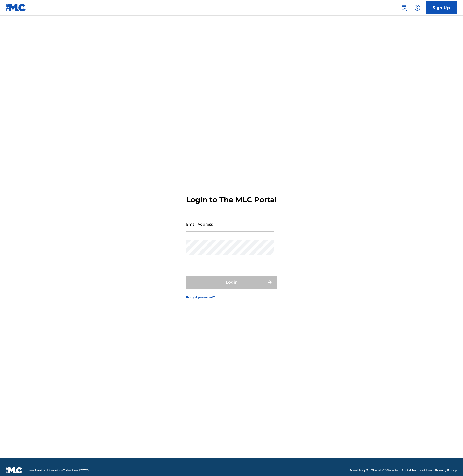 This screenshot has height=476, width=463. What do you see at coordinates (450, 463) in the screenshot?
I see `div: Chat Widget` at bounding box center [450, 463].